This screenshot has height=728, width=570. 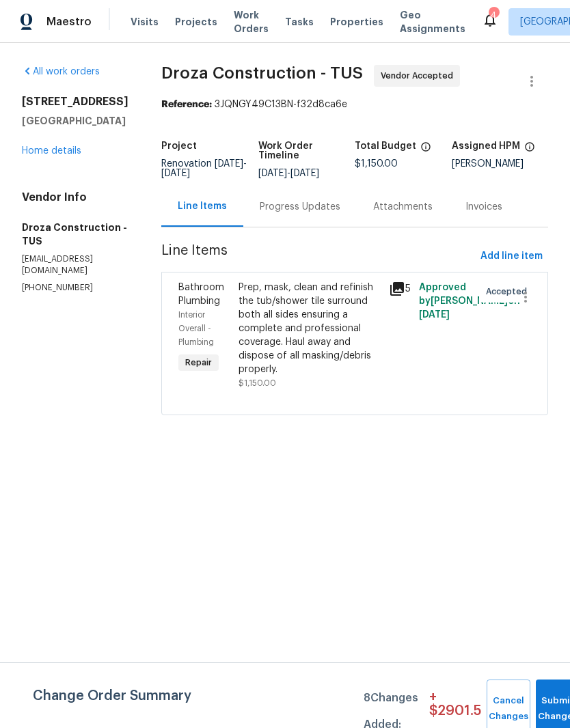 What do you see at coordinates (403, 207) in the screenshot?
I see `div: Attachments` at bounding box center [403, 207].